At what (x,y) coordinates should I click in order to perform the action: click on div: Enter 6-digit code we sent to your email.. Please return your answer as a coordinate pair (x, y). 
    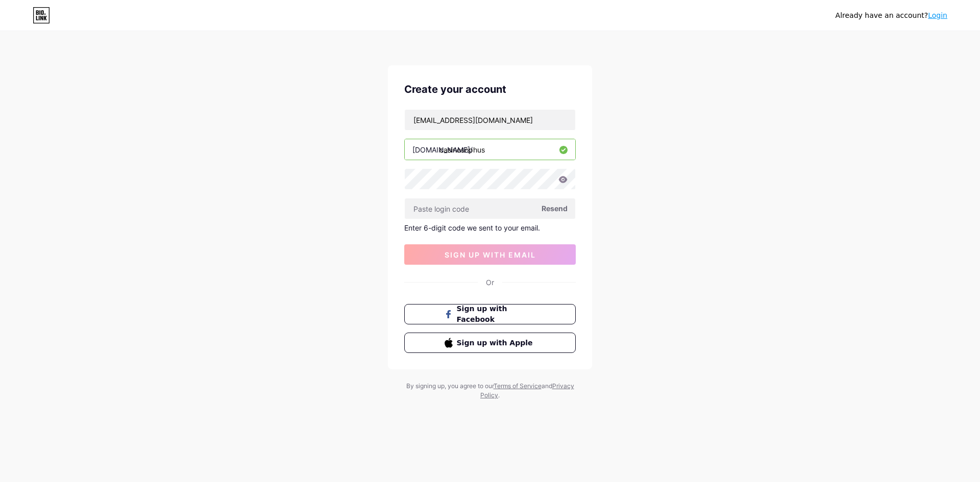
    Looking at the image, I should click on (490, 227).